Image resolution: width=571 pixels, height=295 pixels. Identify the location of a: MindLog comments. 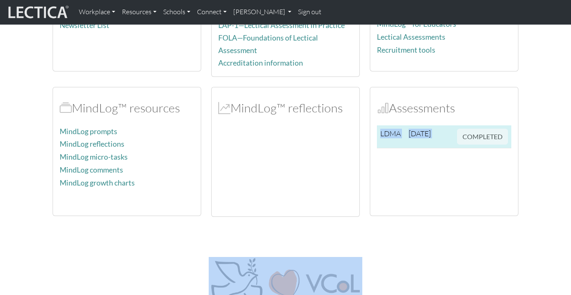
(91, 169).